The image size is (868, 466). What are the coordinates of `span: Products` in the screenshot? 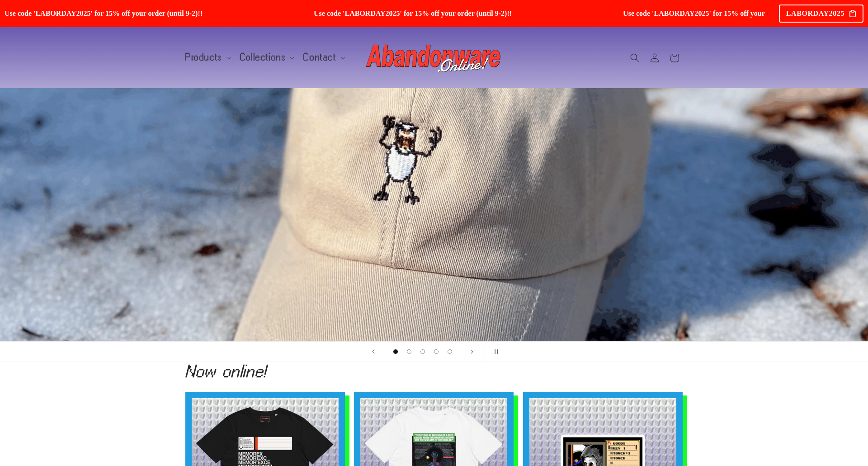 It's located at (204, 58).